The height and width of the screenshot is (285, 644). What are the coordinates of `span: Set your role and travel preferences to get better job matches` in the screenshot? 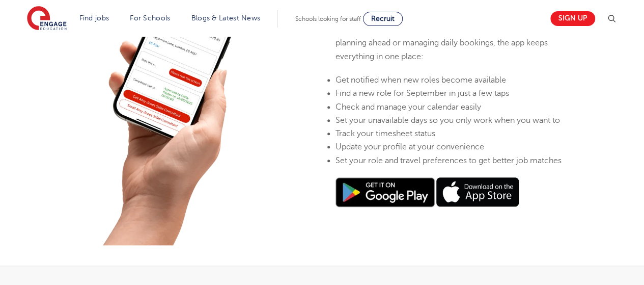 It's located at (448, 160).